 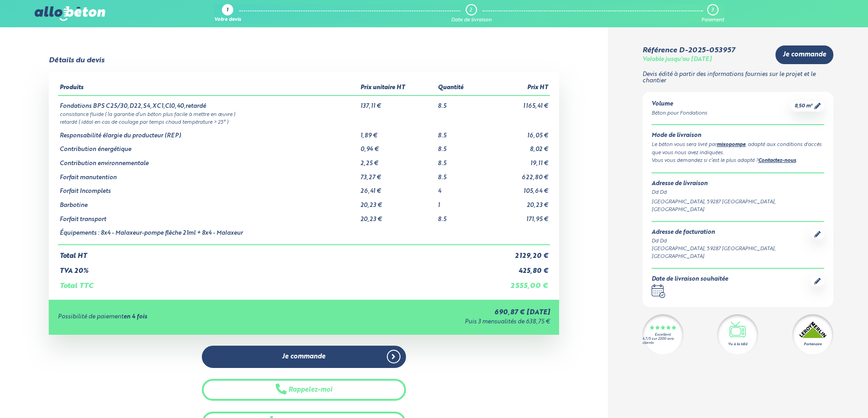 What do you see at coordinates (208, 188) in the screenshot?
I see `td: Forfait Incomplets` at bounding box center [208, 188].